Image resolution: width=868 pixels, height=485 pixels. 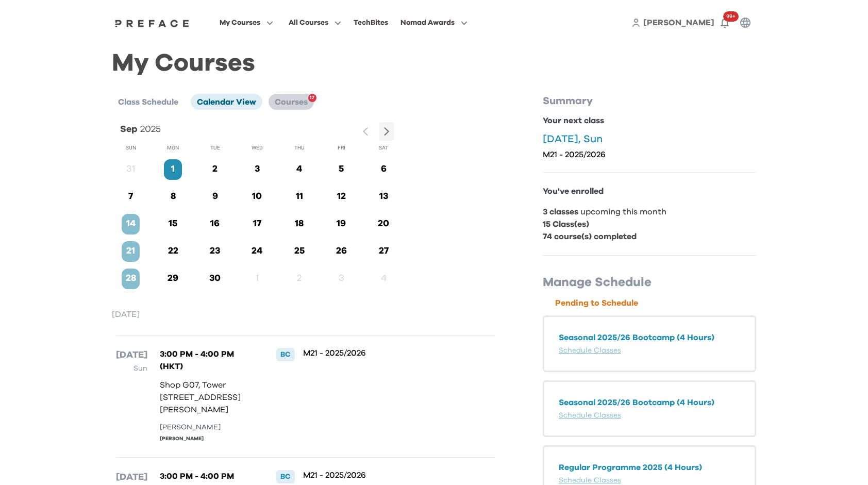 I want to click on p: 29, so click(x=173, y=279).